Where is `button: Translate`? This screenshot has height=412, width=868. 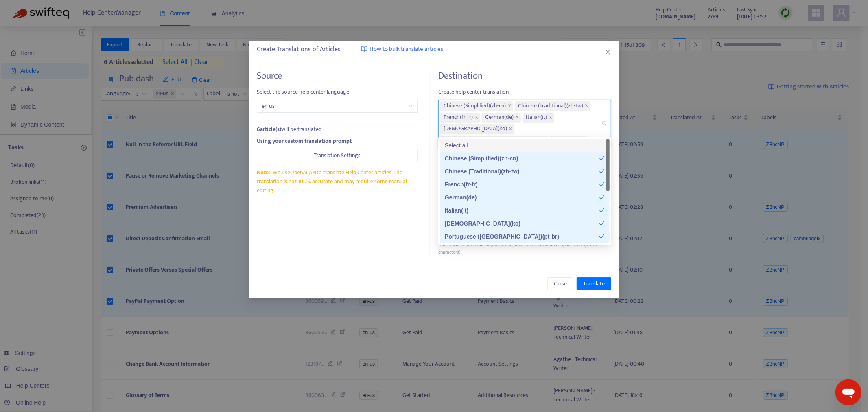 button: Translate is located at coordinates (594, 284).